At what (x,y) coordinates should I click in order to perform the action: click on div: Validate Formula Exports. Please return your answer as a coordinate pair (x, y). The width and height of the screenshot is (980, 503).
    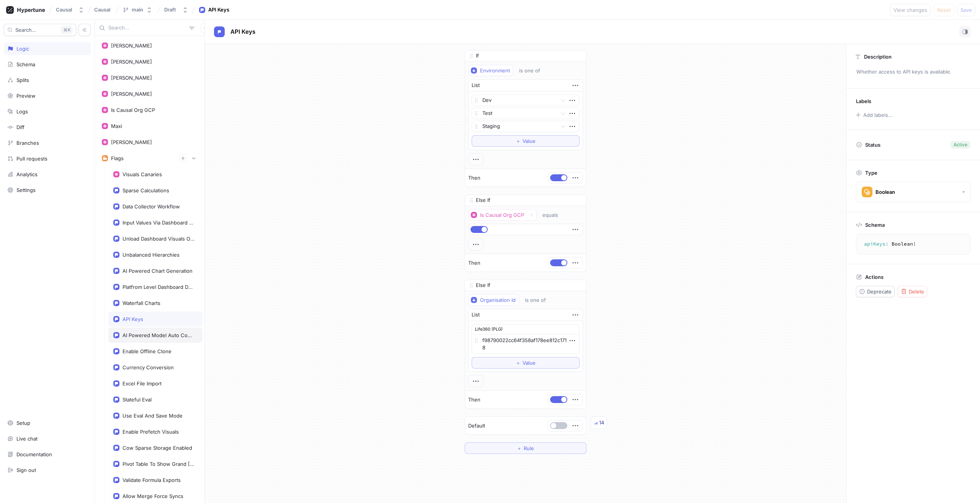
    Looking at the image, I should click on (152, 479).